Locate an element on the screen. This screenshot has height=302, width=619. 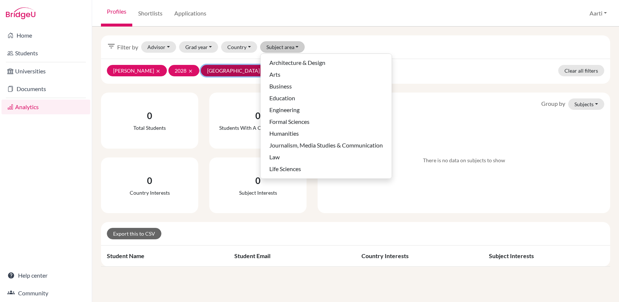
span: Filter by is located at coordinates (128, 47).